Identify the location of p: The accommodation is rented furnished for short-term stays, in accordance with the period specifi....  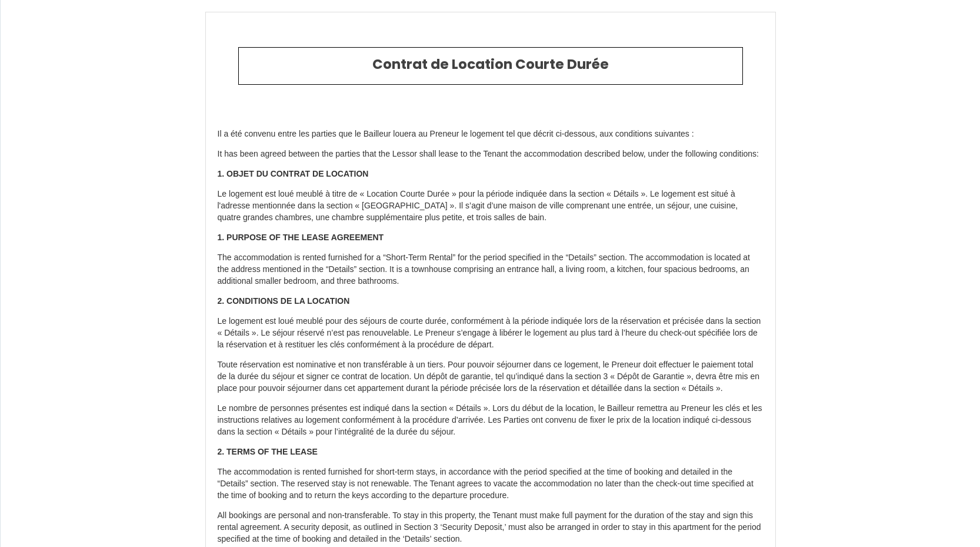
(490, 484).